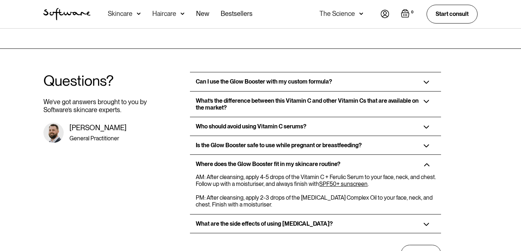 This screenshot has height=251, width=521. Describe the element at coordinates (93, 81) in the screenshot. I see `h2: Questions?` at that location.